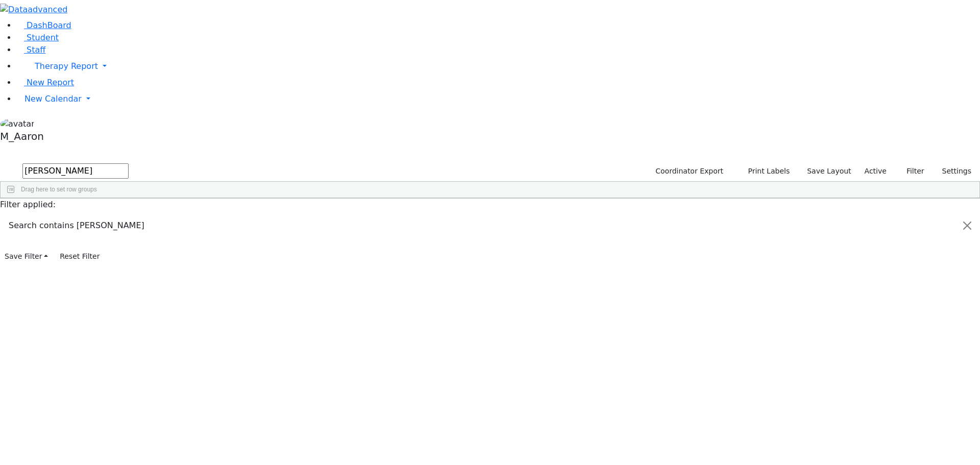  Describe the element at coordinates (498, 99) in the screenshot. I see `a: New Calendar` at that location.